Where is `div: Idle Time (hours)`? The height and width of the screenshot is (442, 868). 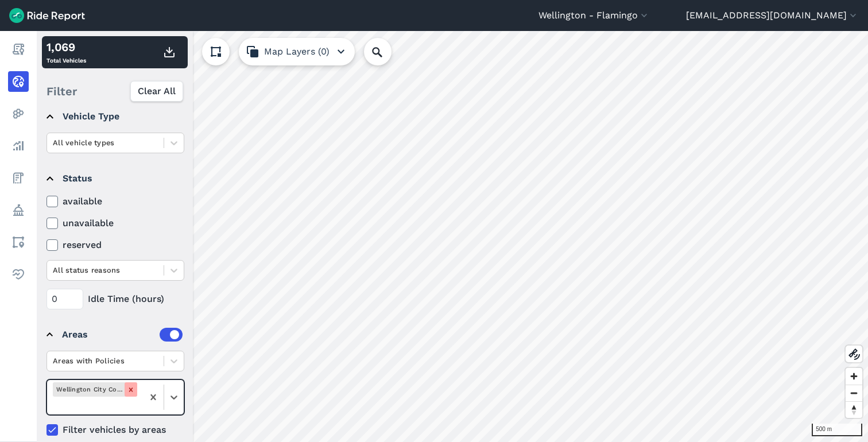 div: Idle Time (hours) is located at coordinates (115, 299).